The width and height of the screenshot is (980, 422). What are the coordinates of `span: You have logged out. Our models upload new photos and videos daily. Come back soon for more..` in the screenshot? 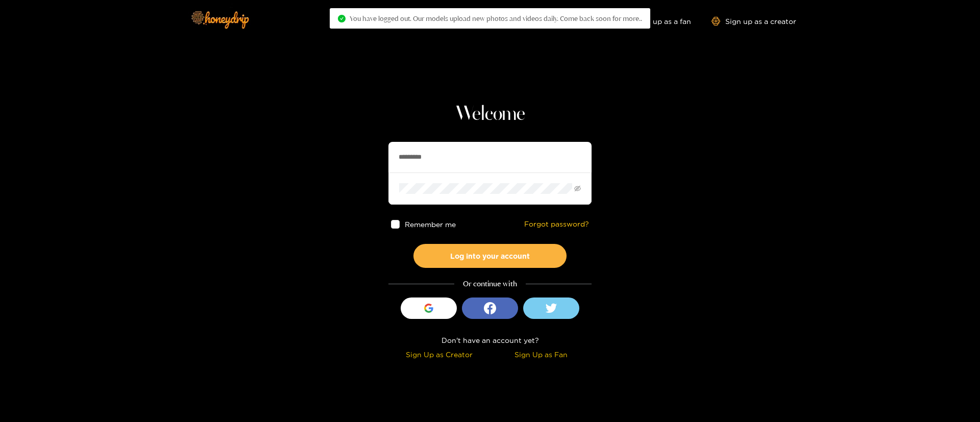 It's located at (495, 19).